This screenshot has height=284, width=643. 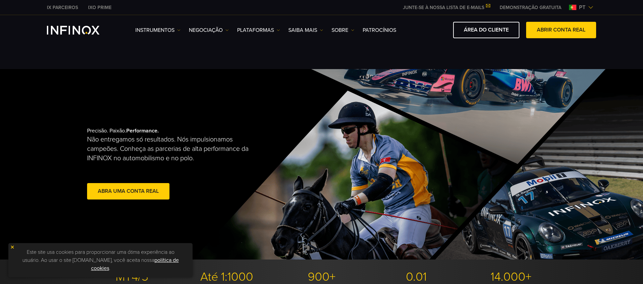 I want to click on a: INFINOX Logo, so click(x=81, y=30).